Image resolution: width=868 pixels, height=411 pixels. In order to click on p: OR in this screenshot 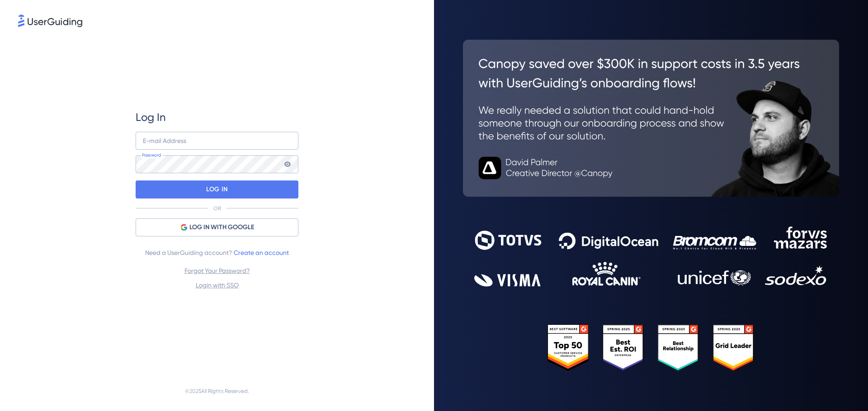, I will do `click(217, 208)`.